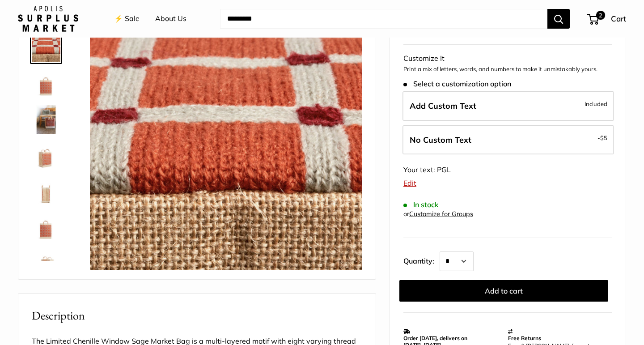 This screenshot has width=644, height=345. What do you see at coordinates (48, 19) in the screenshot?
I see `img: Apolis: Surplus Market` at bounding box center [48, 19].